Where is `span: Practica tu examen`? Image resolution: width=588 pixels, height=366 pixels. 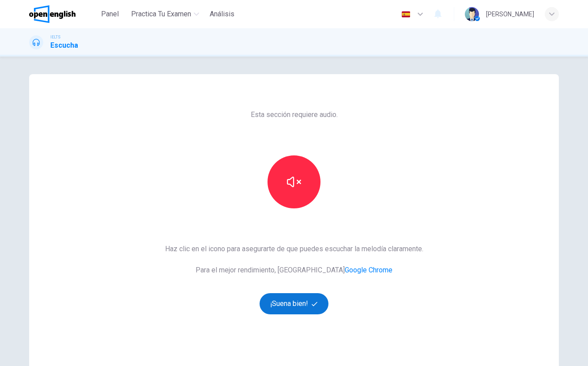
span: Practica tu examen is located at coordinates (161, 14).